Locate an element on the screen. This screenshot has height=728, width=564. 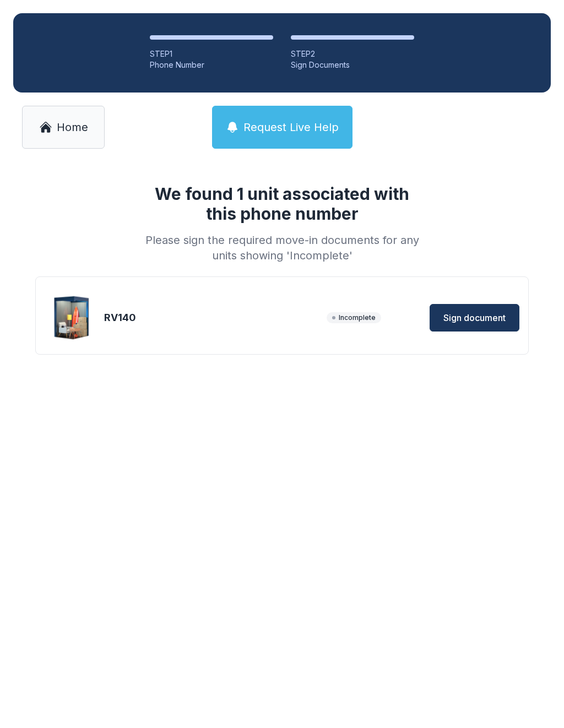
div: Phone Number is located at coordinates (211, 65).